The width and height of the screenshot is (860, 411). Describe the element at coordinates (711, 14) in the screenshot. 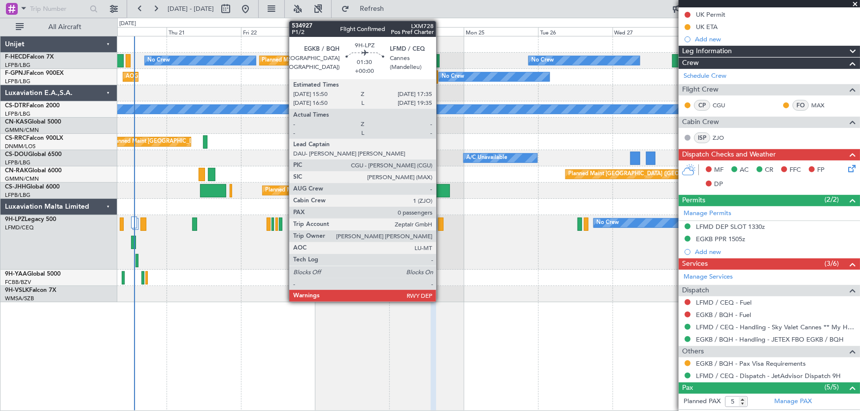

I see `div: UK Permit` at that location.